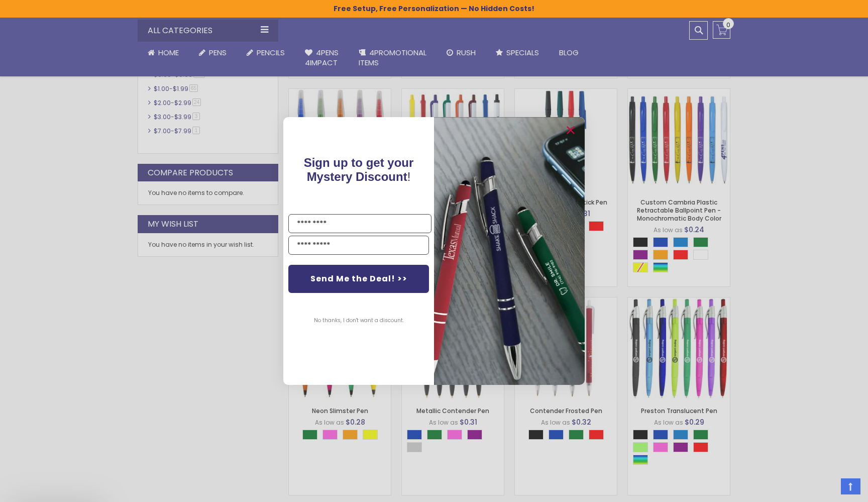 The height and width of the screenshot is (502, 868). What do you see at coordinates (358, 320) in the screenshot?
I see `button: No thanks, I don't want a discount.` at bounding box center [358, 320].